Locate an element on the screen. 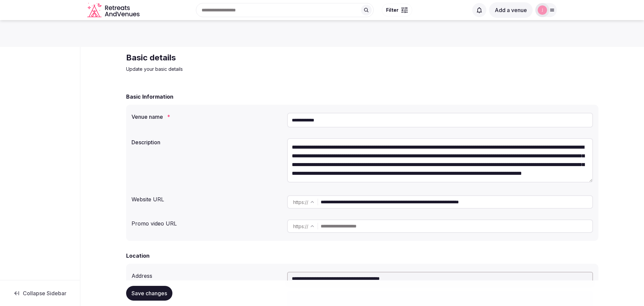 The width and height of the screenshot is (644, 306). span: Collapse Sidebar is located at coordinates (45, 293).